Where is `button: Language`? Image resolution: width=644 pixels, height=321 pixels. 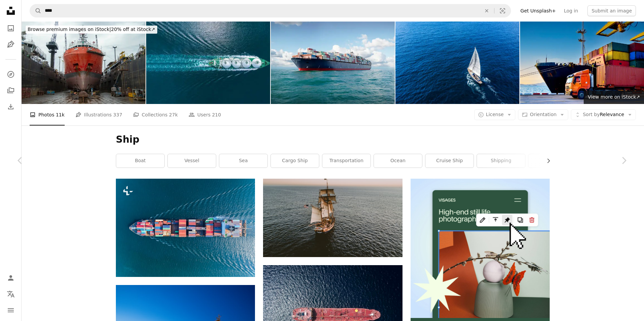
button: Language is located at coordinates (11, 294).